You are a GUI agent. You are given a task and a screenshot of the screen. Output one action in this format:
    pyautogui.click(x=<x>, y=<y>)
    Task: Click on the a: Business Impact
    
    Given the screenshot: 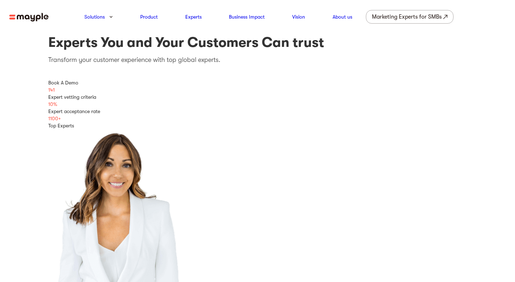 What is the action you would take?
    pyautogui.click(x=247, y=17)
    